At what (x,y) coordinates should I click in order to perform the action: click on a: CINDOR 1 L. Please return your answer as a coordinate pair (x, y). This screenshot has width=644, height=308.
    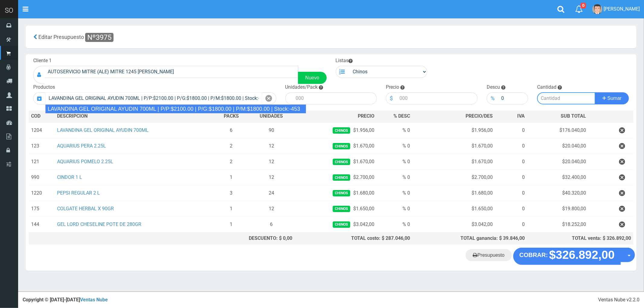
    Looking at the image, I should click on (69, 177).